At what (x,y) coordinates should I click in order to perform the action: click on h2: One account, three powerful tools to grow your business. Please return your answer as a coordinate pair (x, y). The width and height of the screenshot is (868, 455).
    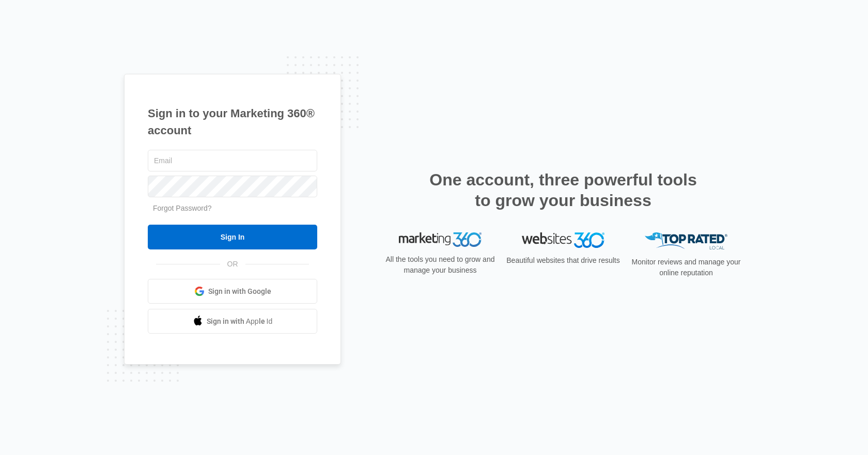
    Looking at the image, I should click on (563, 190).